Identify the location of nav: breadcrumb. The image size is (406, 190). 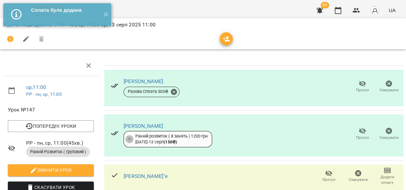
(203, 25).